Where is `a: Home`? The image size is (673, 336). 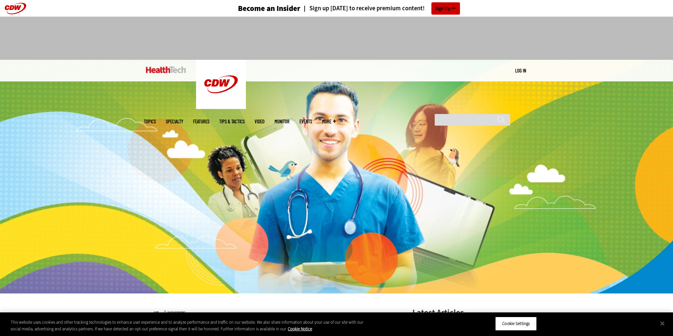 a: Home is located at coordinates (156, 312).